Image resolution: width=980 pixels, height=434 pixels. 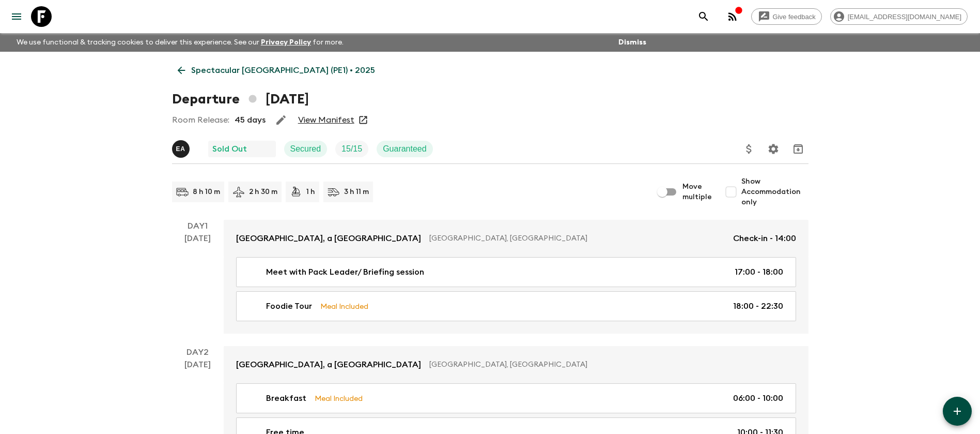 I want to click on p: 2 h 30 m, so click(x=263, y=192).